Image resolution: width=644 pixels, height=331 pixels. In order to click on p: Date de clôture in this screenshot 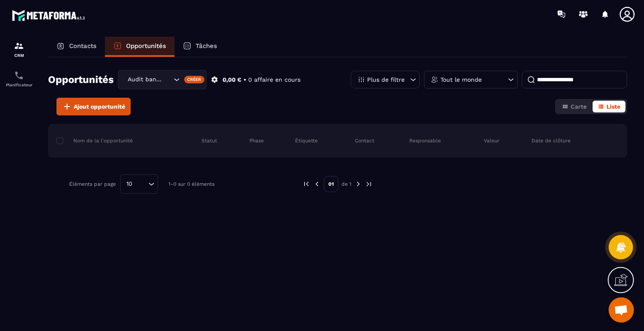, I will do `click(551, 141)`.